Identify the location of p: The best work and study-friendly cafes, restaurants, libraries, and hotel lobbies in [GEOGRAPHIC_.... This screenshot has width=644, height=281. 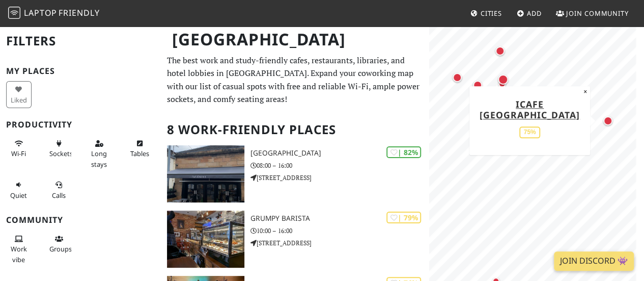
(295, 80).